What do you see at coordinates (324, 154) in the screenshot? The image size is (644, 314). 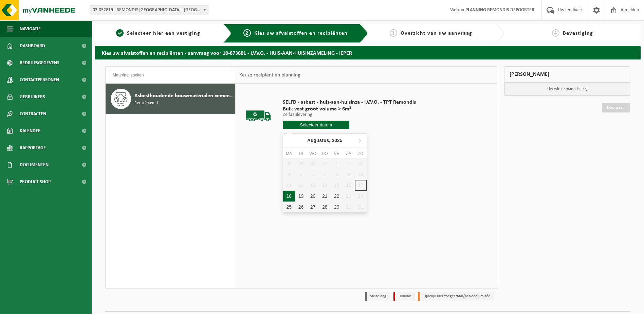 I see `div: do` at bounding box center [324, 154].